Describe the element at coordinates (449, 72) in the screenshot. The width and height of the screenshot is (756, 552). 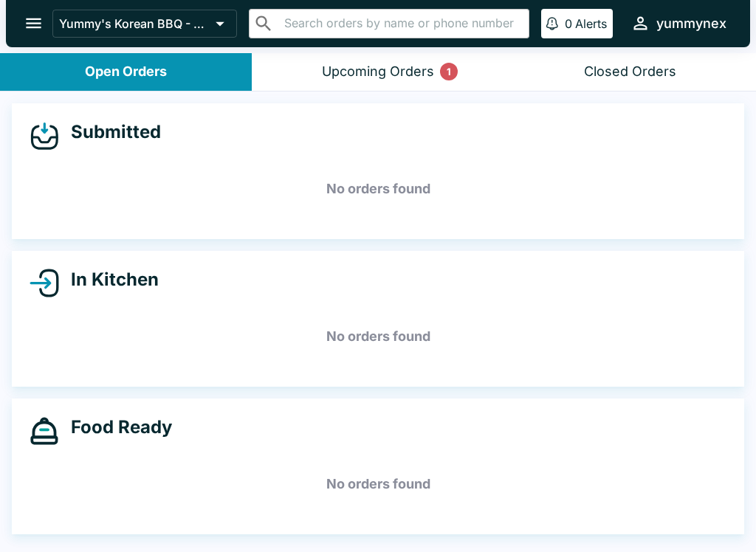
I see `p: 1` at that location.